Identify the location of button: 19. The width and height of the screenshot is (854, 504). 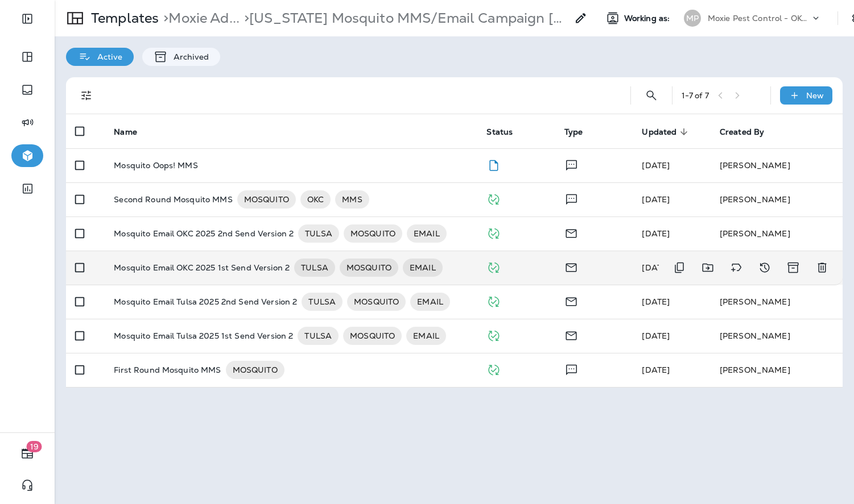
(27, 453).